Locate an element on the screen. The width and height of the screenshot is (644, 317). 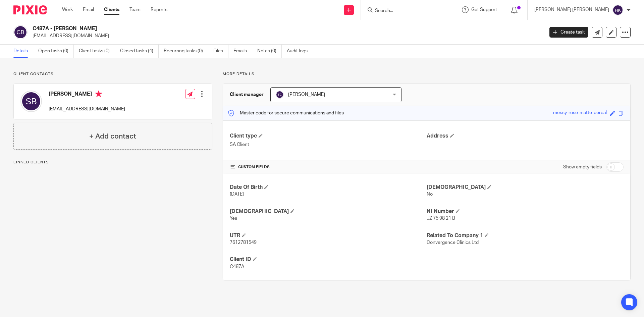
span: JZ 75 98 21 B is located at coordinates (441, 218).